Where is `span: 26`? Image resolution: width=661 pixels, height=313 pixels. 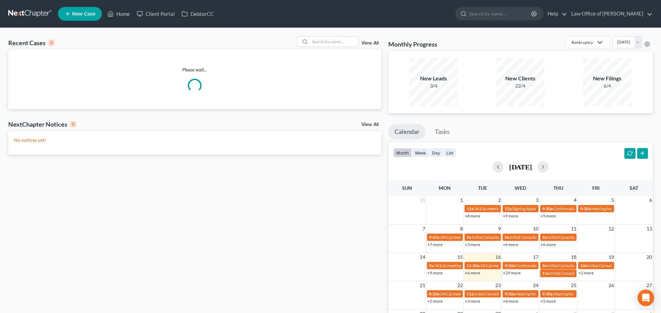
span: 26 is located at coordinates (611, 285).